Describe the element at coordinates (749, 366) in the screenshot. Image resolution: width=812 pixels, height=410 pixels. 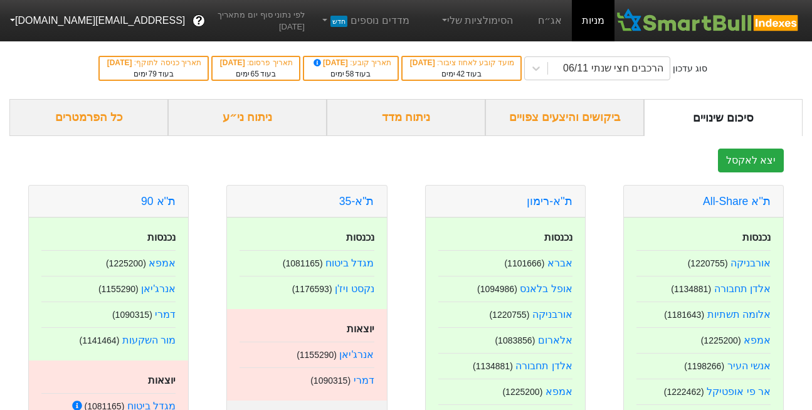
I see `a: אנשי העיר` at that location.